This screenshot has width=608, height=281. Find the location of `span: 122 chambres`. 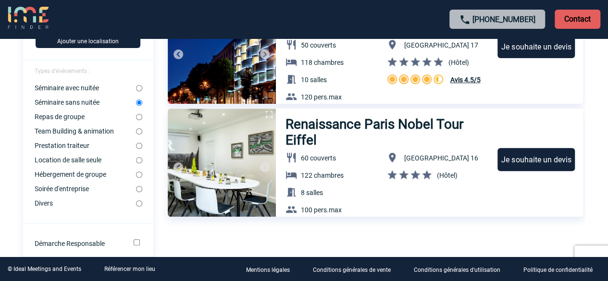

span: 122 chambres is located at coordinates (322, 176).